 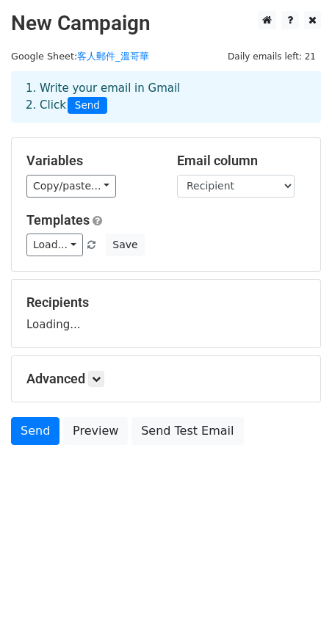 What do you see at coordinates (241, 161) in the screenshot?
I see `h5: Email column` at bounding box center [241, 161].